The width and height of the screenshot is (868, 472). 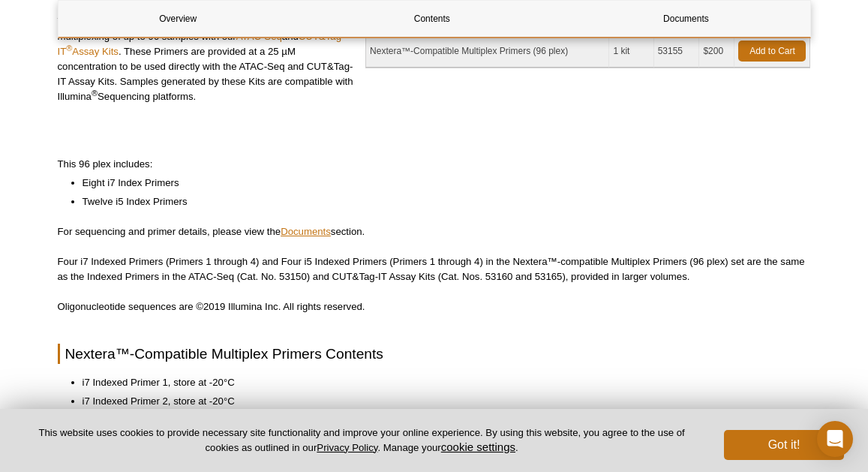 What do you see at coordinates (362, 440) in the screenshot?
I see `p: This website uses cookies to provide necessary site functionality and improve your online experie...` at bounding box center [362, 440].